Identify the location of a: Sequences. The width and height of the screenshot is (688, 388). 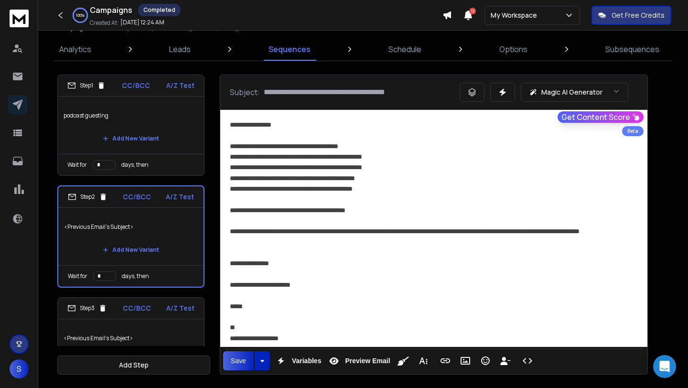
(289, 49).